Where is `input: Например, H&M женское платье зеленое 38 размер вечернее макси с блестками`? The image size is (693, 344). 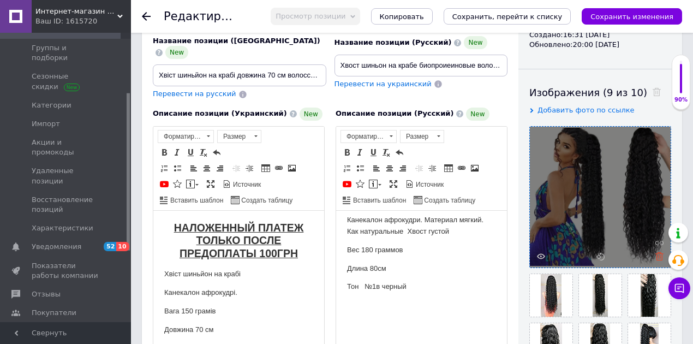 input: Например, H&M женское платье зеленое 38 размер вечернее макси с блестками is located at coordinates (240, 75).